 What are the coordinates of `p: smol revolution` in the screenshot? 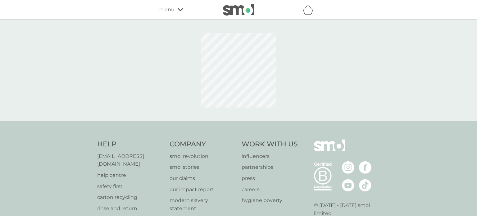 It's located at (203, 156).